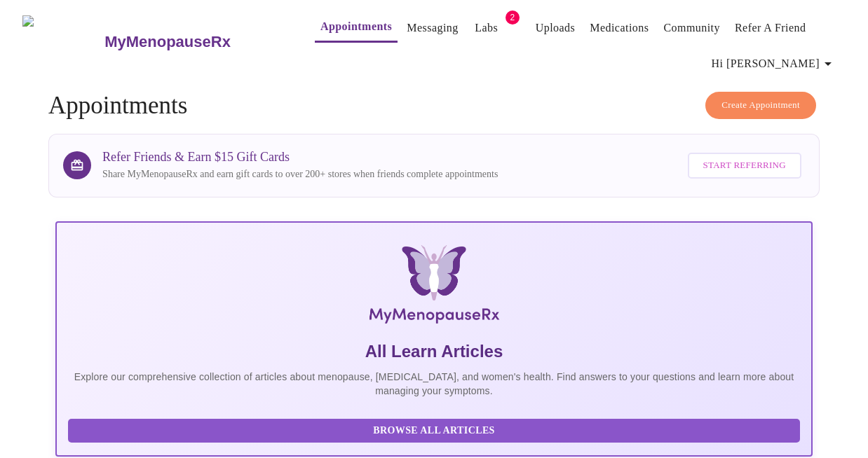  I want to click on span: Create Appointment, so click(761, 105).